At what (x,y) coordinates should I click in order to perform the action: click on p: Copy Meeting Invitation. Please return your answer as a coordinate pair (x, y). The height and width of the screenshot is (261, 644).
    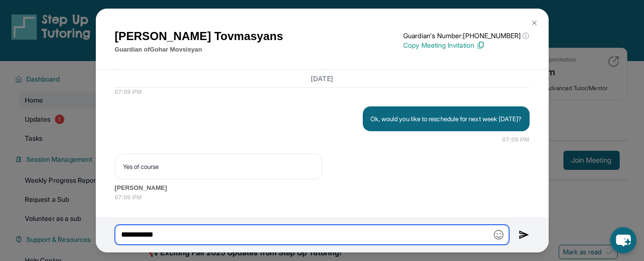
    Looking at the image, I should click on (466, 45).